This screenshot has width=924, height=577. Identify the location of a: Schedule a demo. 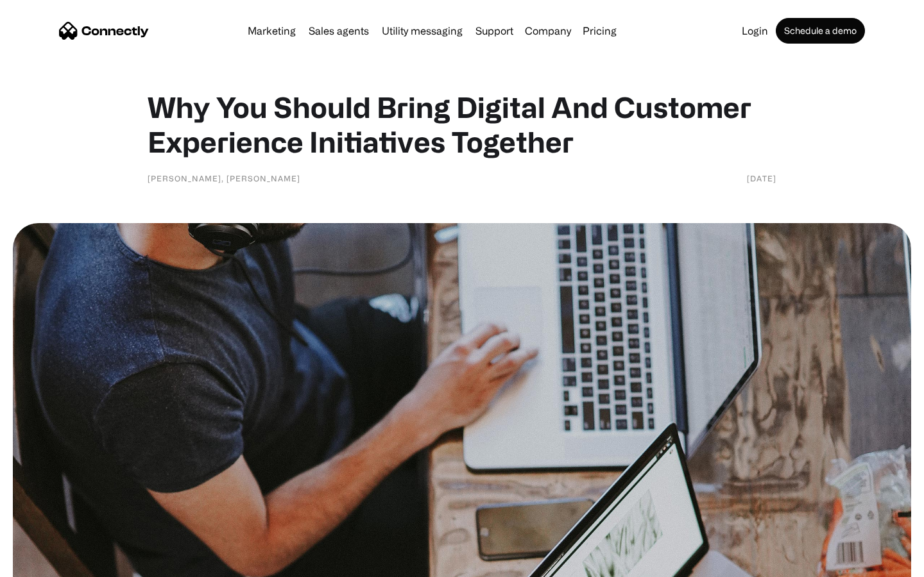
(820, 31).